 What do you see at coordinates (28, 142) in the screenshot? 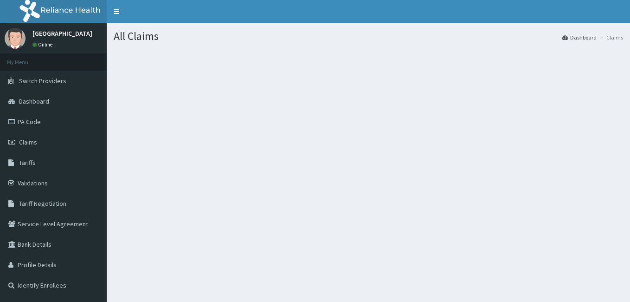
I see `span: Claims` at bounding box center [28, 142].